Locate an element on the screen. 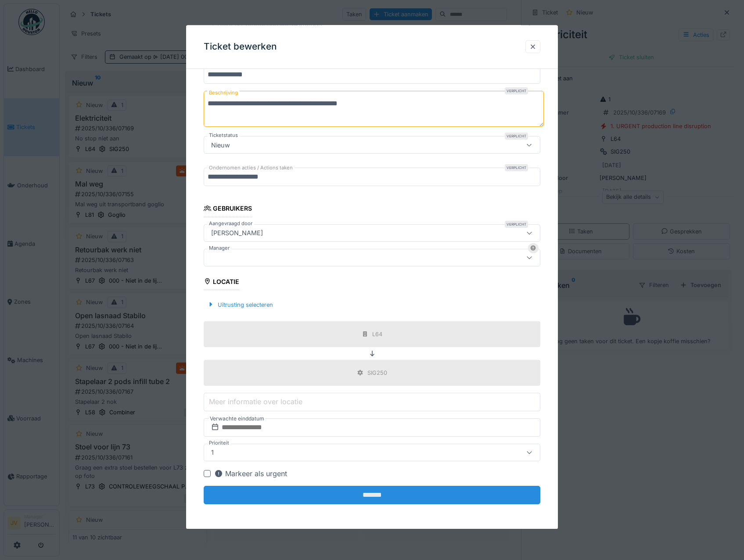 This screenshot has height=560, width=744. label: Beschrijving is located at coordinates (223, 93).